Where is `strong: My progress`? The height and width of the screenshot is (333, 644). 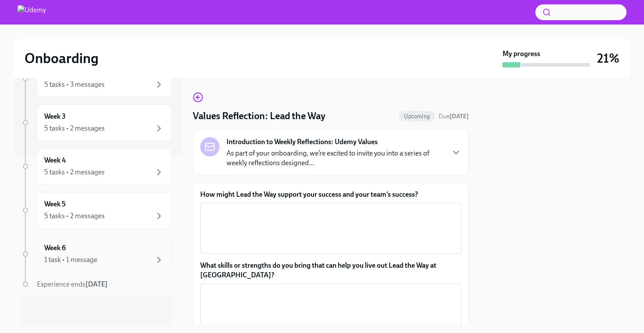 strong: My progress is located at coordinates (521, 54).